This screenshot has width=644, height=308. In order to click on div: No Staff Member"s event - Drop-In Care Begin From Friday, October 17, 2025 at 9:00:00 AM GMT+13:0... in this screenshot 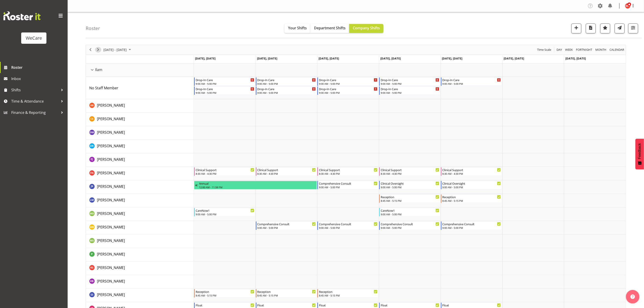, I will do `click(472, 82)`.